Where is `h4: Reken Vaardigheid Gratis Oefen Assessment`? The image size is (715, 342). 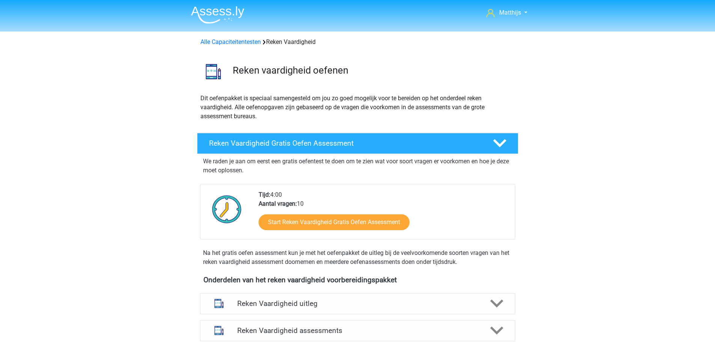 h4: Reken Vaardigheid Gratis Oefen Assessment is located at coordinates (345, 143).